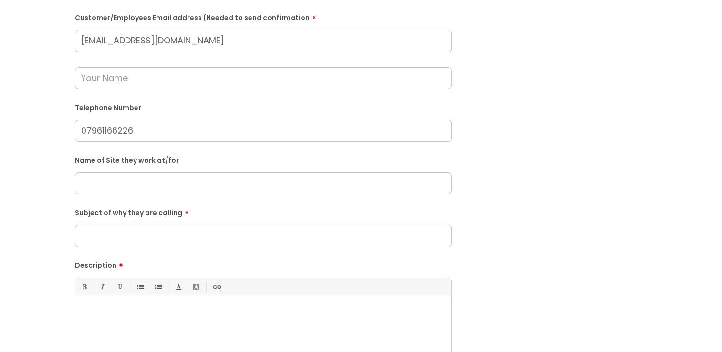 The height and width of the screenshot is (352, 722). Describe the element at coordinates (263, 41) in the screenshot. I see `input: Email` at that location.